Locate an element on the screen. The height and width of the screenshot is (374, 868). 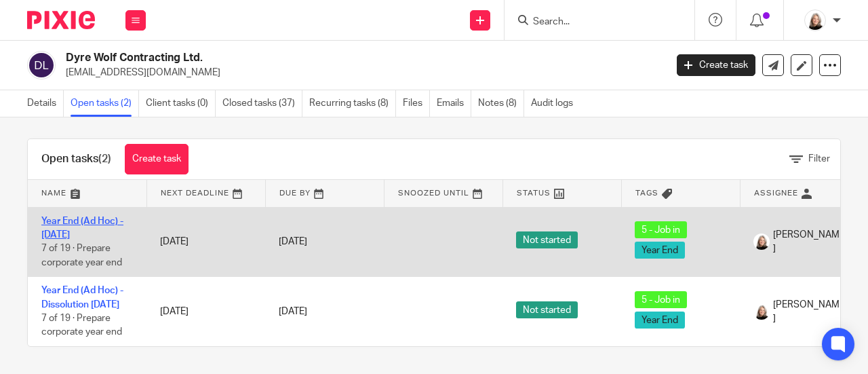
a: Emails is located at coordinates (454, 103).